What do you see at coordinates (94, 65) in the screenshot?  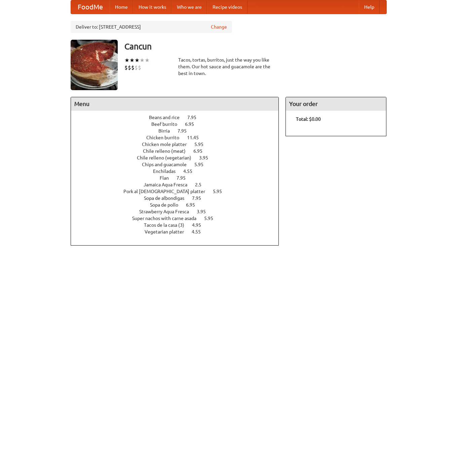 I see `img: angular.jpg` at bounding box center [94, 65].